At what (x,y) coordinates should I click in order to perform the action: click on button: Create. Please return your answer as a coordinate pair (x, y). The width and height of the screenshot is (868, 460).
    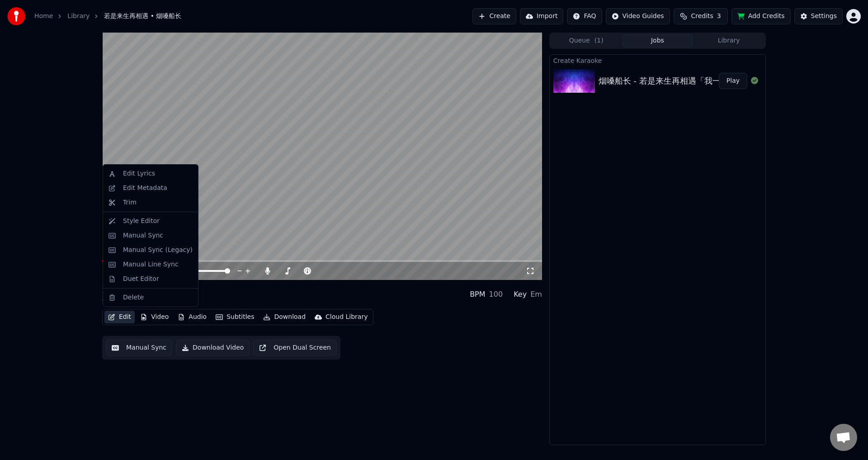
    Looking at the image, I should click on (494, 16).